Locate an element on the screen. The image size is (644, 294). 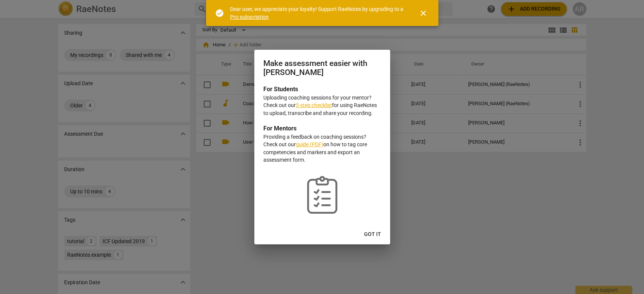
a: Pro subscription is located at coordinates (250, 17).